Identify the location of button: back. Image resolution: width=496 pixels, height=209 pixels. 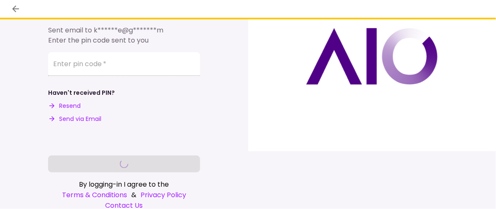
(16, 9).